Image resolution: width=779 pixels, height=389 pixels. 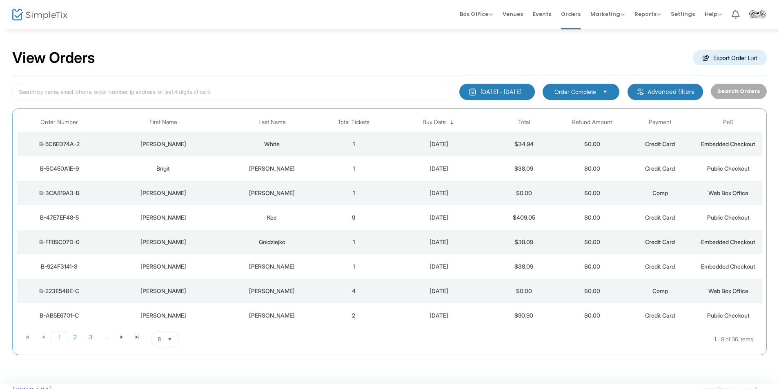 What do you see at coordinates (683, 14) in the screenshot?
I see `span: Settings` at bounding box center [683, 14].